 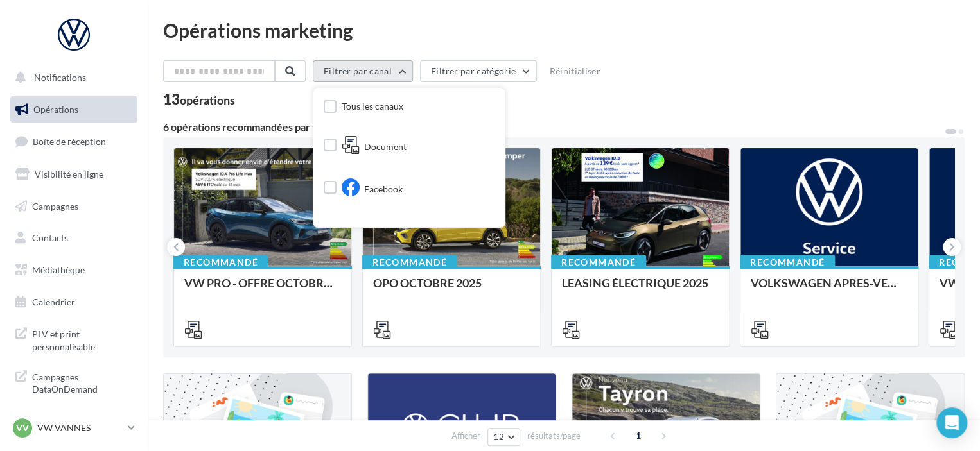 What do you see at coordinates (71, 77) in the screenshot?
I see `button: Notifications` at bounding box center [71, 77].